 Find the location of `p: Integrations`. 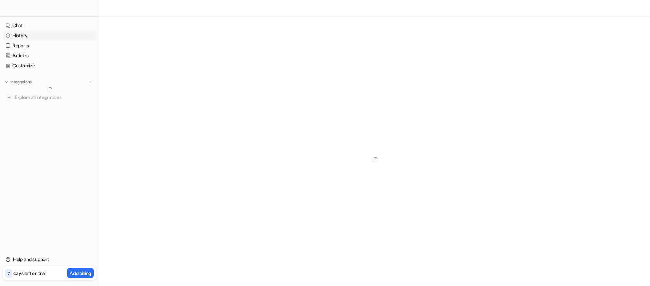

p: Integrations is located at coordinates (21, 82).